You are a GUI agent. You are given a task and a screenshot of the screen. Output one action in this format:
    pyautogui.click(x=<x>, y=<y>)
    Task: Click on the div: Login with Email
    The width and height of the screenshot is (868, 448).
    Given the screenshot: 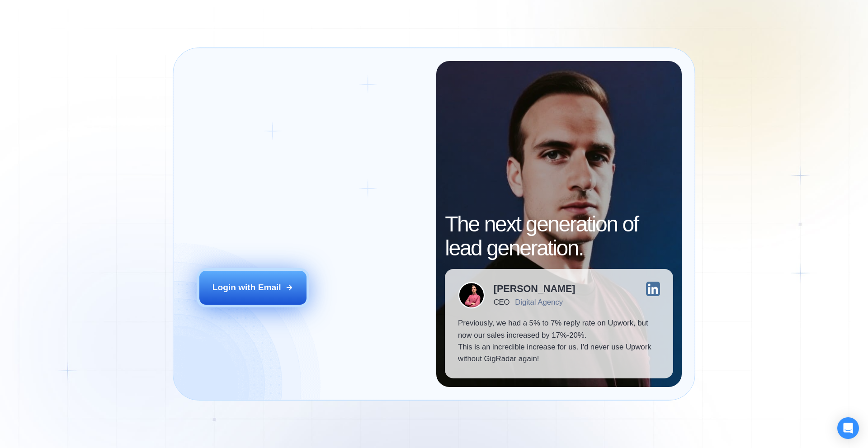 What is the action you would take?
    pyautogui.click(x=247, y=287)
    